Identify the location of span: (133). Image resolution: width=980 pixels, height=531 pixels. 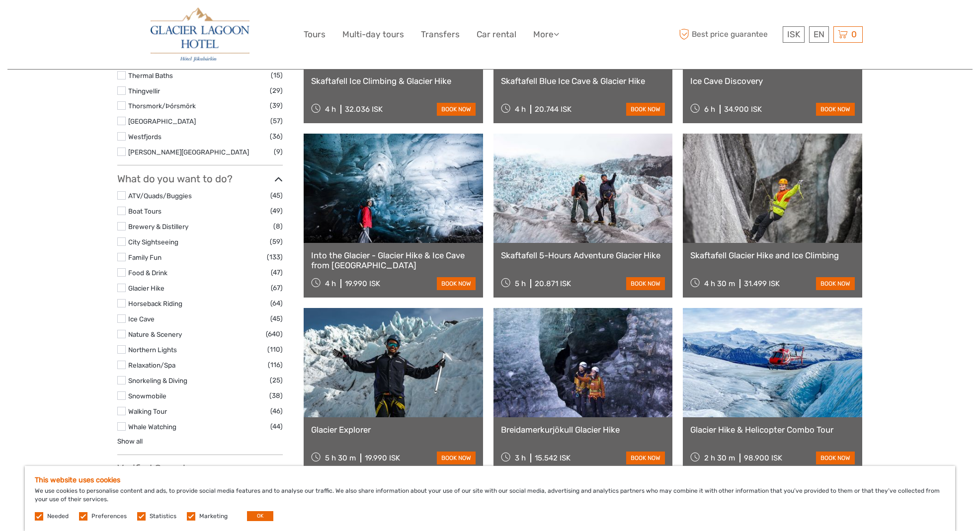
(275, 257).